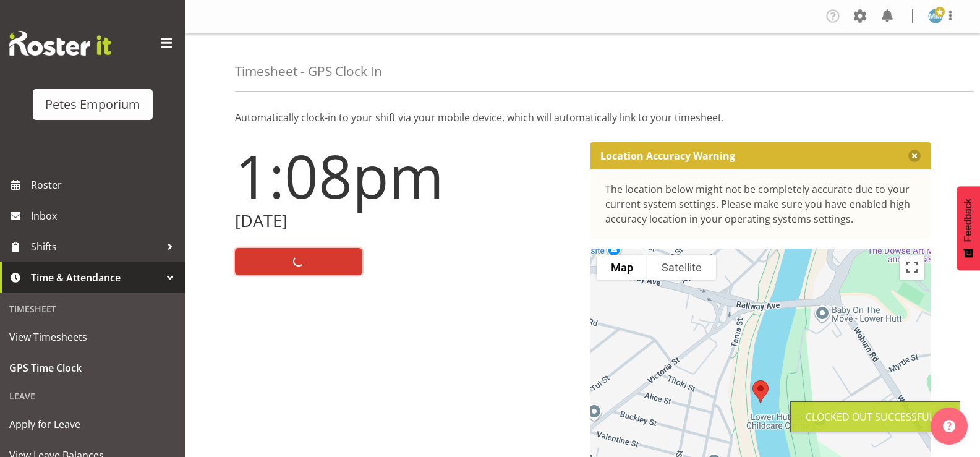 The width and height of the screenshot is (980, 457). I want to click on button: Feedback - Show survey, so click(969, 228).